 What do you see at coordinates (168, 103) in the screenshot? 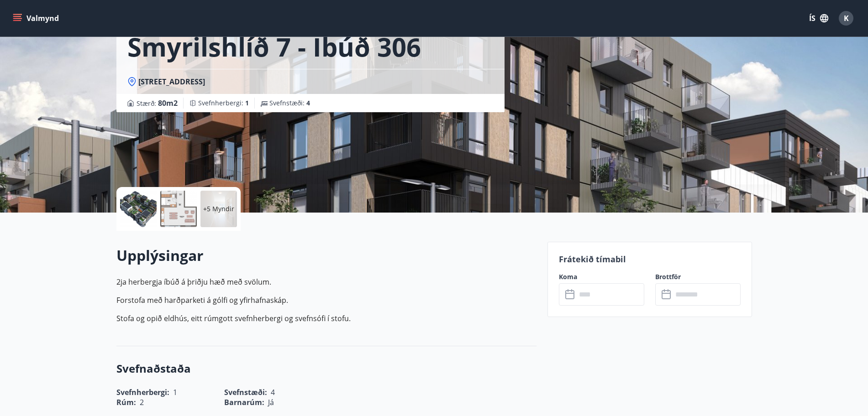
I see `span: 80 m2` at bounding box center [168, 103].